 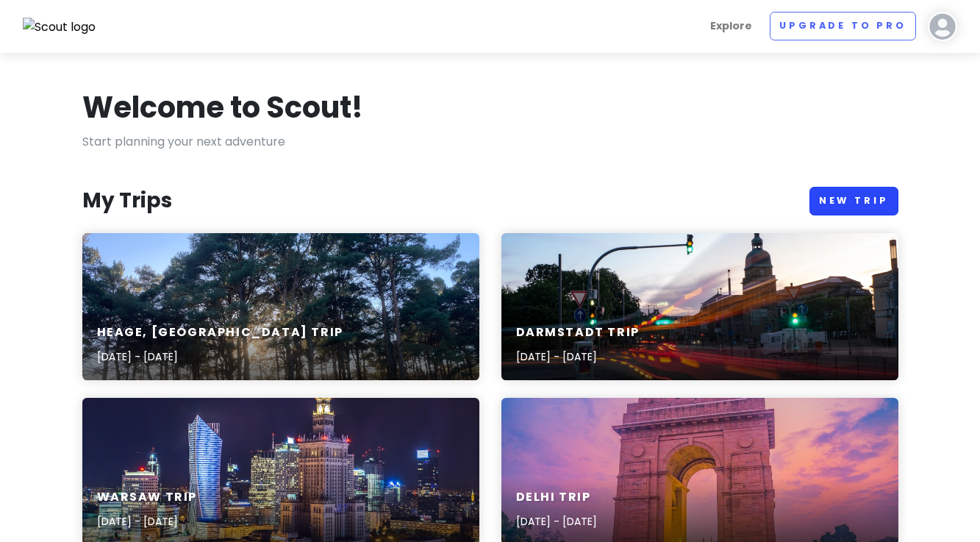 I want to click on img: Scout logo, so click(x=60, y=27).